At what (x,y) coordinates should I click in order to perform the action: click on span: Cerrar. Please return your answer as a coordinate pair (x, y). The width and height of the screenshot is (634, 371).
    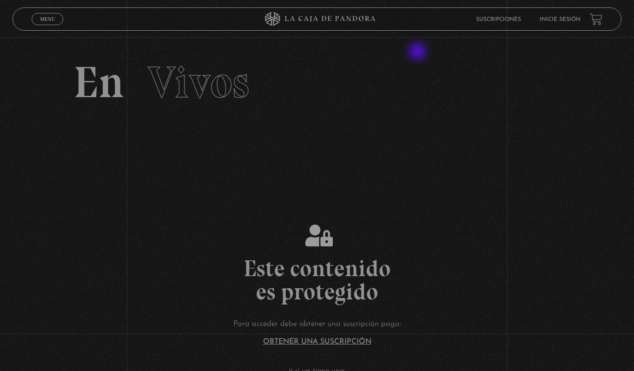
    Looking at the image, I should click on (47, 27).